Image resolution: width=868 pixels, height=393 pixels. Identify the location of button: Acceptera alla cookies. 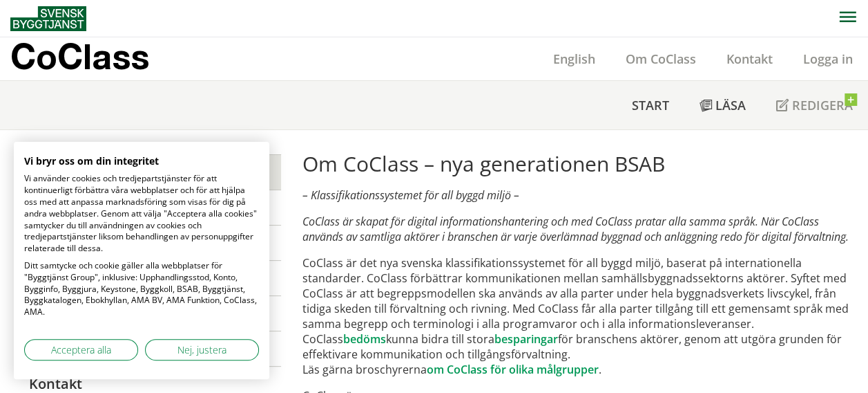
(81, 349).